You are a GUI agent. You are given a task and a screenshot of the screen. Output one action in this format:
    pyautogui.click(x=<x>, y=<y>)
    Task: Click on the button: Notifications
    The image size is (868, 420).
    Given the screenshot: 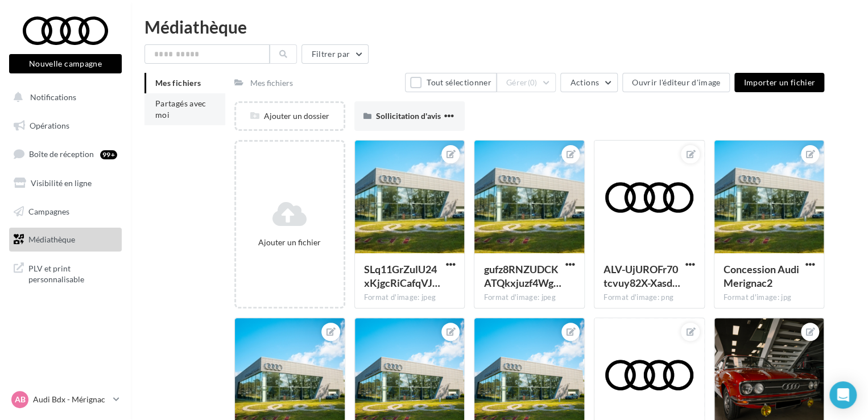 What is the action you would take?
    pyautogui.click(x=63, y=97)
    